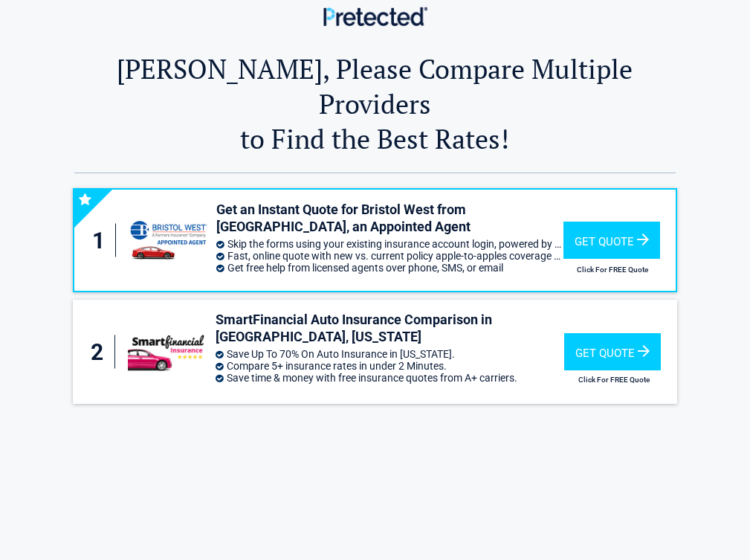  Describe the element at coordinates (168, 351) in the screenshot. I see `img: smartfinancial's logo` at that location.